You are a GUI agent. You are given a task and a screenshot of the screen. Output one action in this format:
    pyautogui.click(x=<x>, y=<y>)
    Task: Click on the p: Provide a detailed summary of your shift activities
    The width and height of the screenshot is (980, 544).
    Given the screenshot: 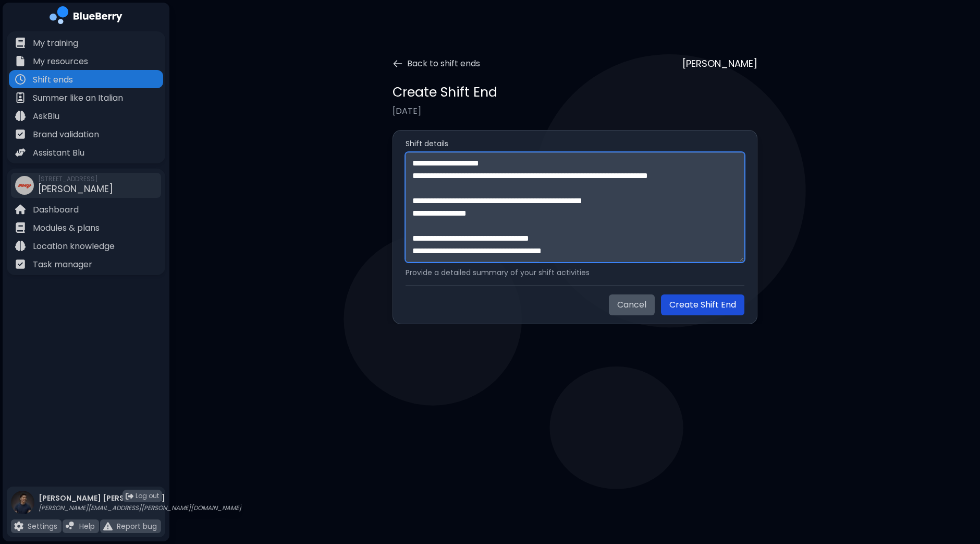 What is the action you would take?
    pyautogui.click(x=576, y=272)
    